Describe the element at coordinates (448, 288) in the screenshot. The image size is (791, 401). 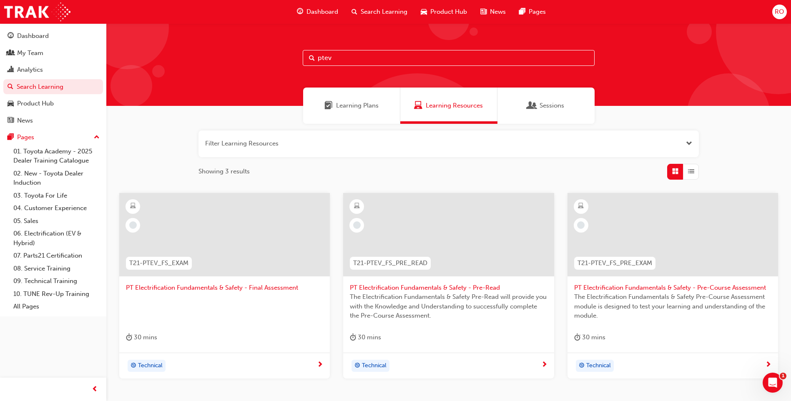
I see `span: PT Electrification Fundamentals & Safety - Pre-Read` at that location.